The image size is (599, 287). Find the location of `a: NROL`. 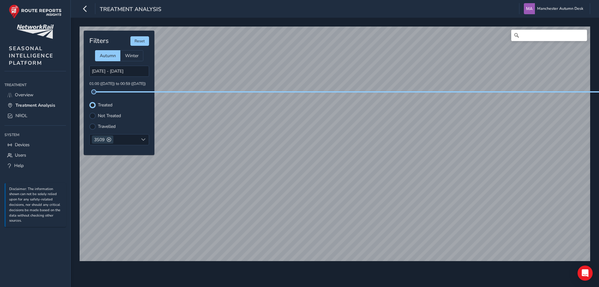

a: NROL is located at coordinates (35, 116).